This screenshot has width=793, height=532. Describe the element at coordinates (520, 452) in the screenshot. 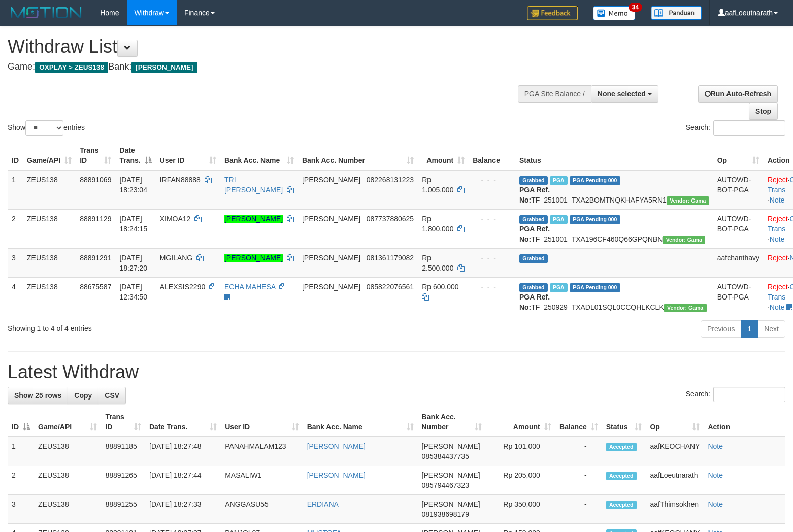

I see `td: Rp 101,000` at that location.